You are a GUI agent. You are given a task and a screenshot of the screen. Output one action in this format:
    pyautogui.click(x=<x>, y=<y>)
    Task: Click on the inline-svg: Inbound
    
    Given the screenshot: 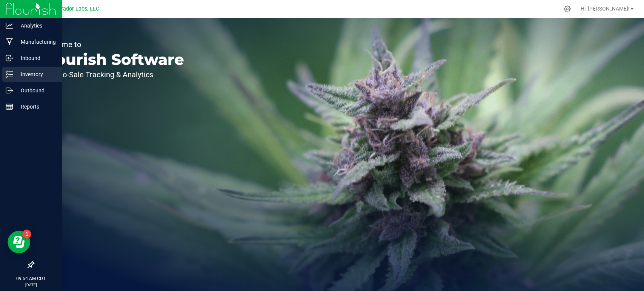 What is the action you would take?
    pyautogui.click(x=10, y=58)
    